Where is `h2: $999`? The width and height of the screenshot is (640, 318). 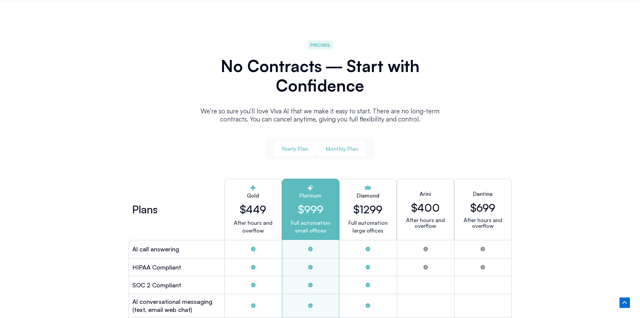 h2: $999 is located at coordinates (311, 209).